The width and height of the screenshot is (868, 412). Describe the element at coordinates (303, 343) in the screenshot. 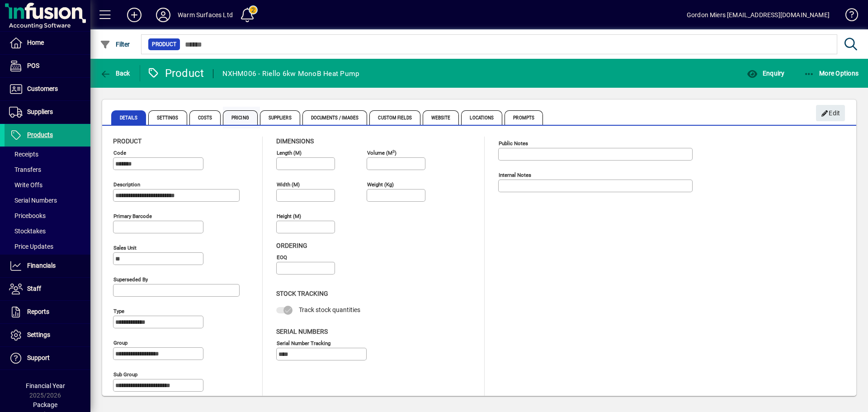

I see `mat-label: Serial Number tracking` at that location.